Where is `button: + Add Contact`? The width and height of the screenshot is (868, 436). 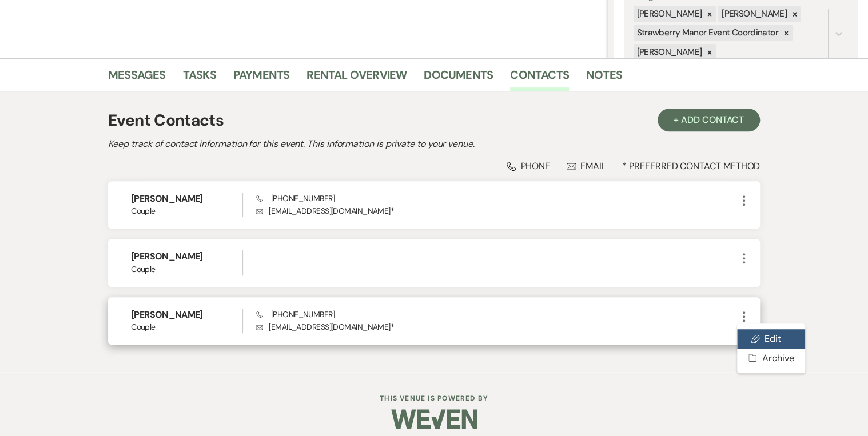 button: + Add Contact is located at coordinates (709, 120).